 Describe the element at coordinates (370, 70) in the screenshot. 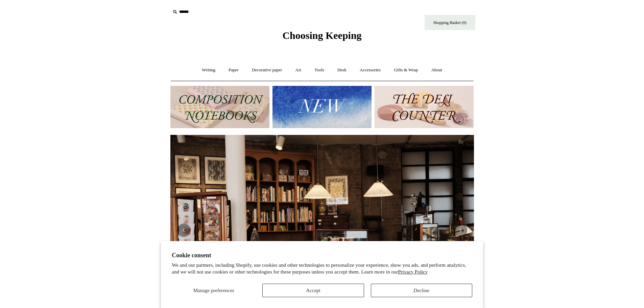

I see `a: Accessories` at that location.